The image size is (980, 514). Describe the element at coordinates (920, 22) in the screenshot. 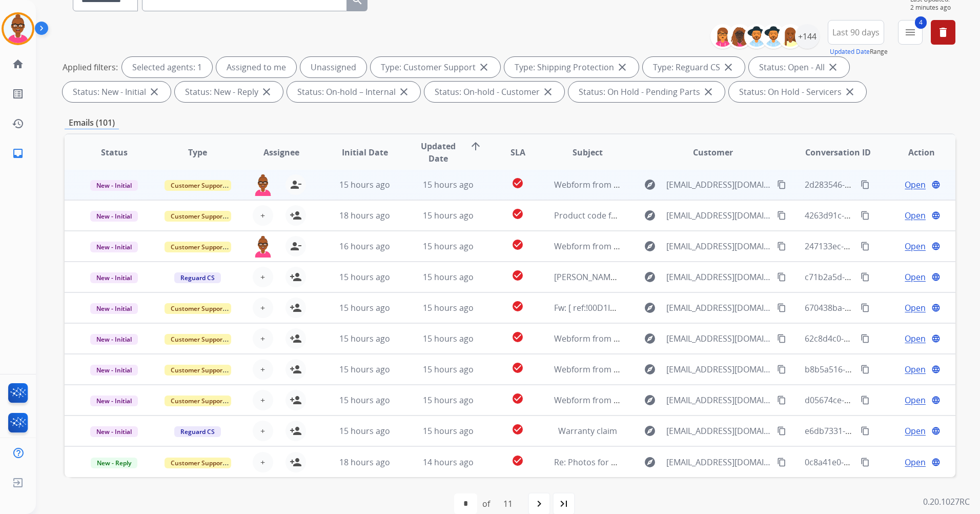

I see `span: 4` at that location.